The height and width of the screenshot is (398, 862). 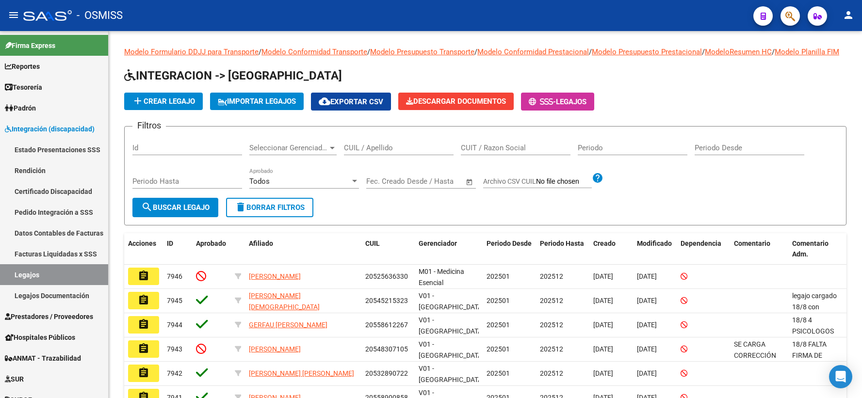 What do you see at coordinates (562, 244) in the screenshot?
I see `span: Periodo Hasta` at bounding box center [562, 244].